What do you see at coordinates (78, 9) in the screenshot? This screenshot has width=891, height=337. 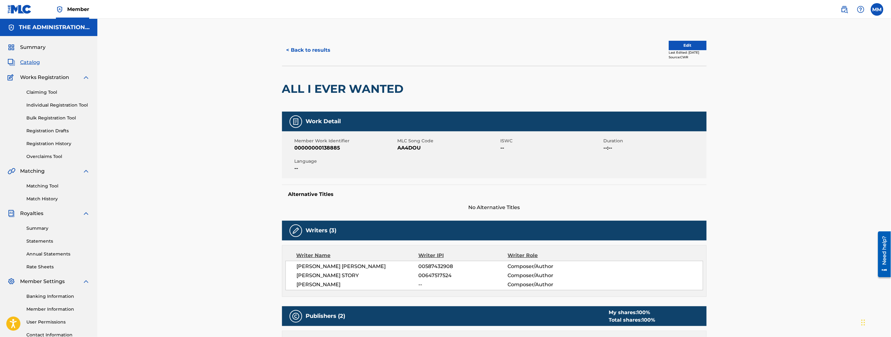 I see `span: Member` at bounding box center [78, 9].